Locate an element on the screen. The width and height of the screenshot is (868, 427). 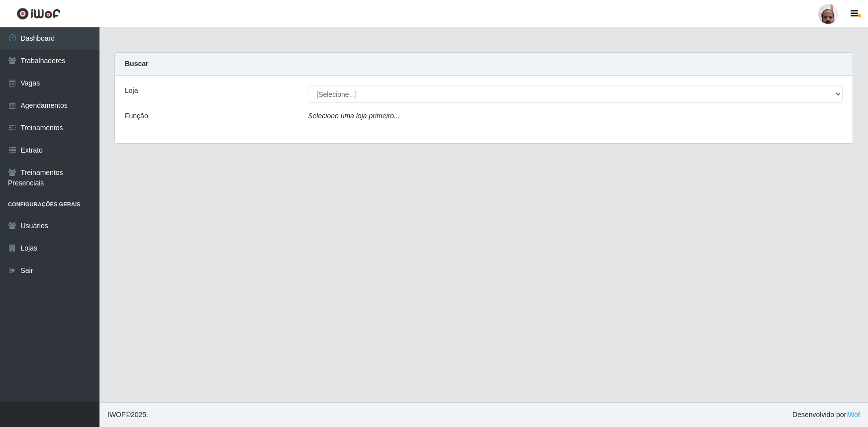
span: Desenvolvido por is located at coordinates (826, 415).